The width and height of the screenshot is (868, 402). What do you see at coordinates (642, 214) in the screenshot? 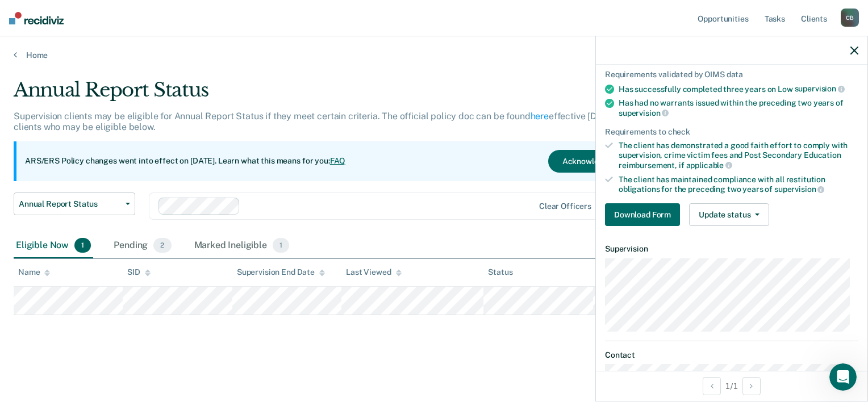
I see `button: Download Form` at bounding box center [642, 214].